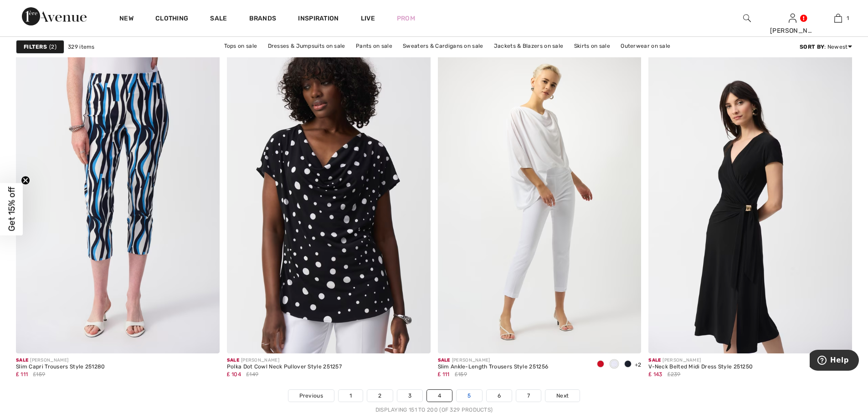  What do you see at coordinates (367, 18) in the screenshot?
I see `a: Live` at bounding box center [367, 18].